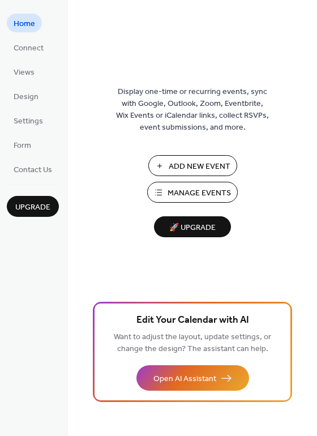  I want to click on span: Views, so click(24, 72).